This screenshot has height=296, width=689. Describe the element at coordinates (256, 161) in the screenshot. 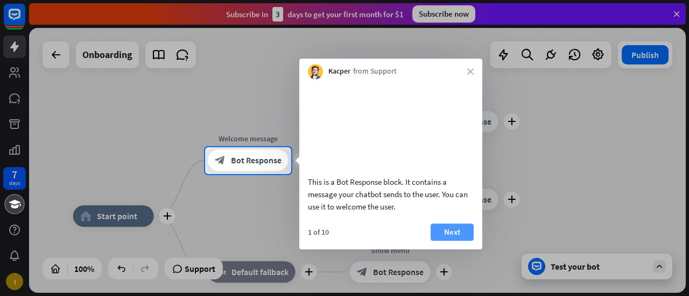

I see `span: Bot Response` at that location.